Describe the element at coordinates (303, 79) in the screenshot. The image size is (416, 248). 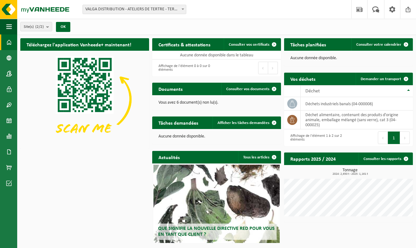
I see `h2: Vos déchets` at that location.